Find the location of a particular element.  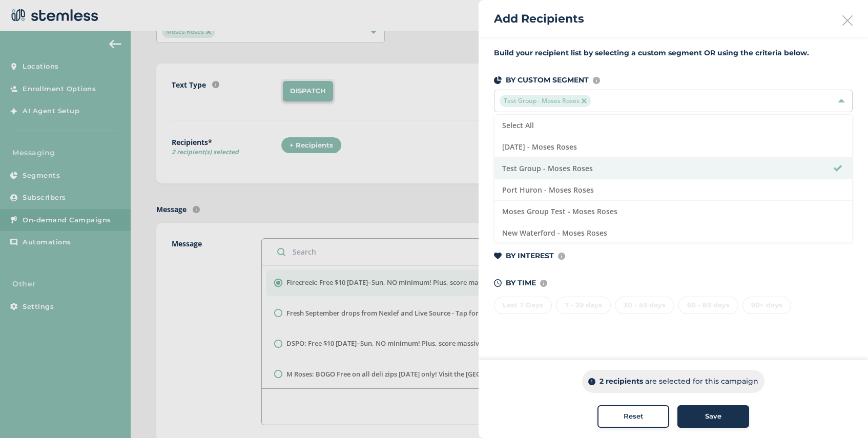

img: icon-close-accent-8a337256.svg is located at coordinates (584, 101).